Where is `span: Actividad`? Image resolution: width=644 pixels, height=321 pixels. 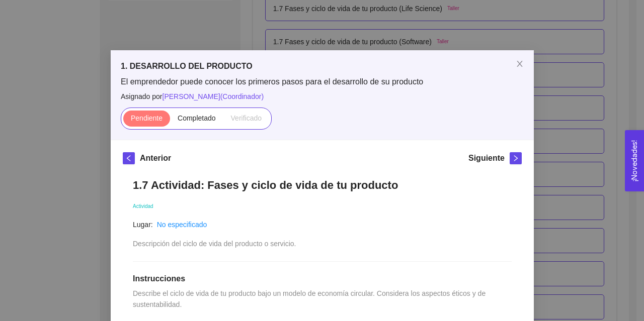 span: Actividad is located at coordinates (143, 206).